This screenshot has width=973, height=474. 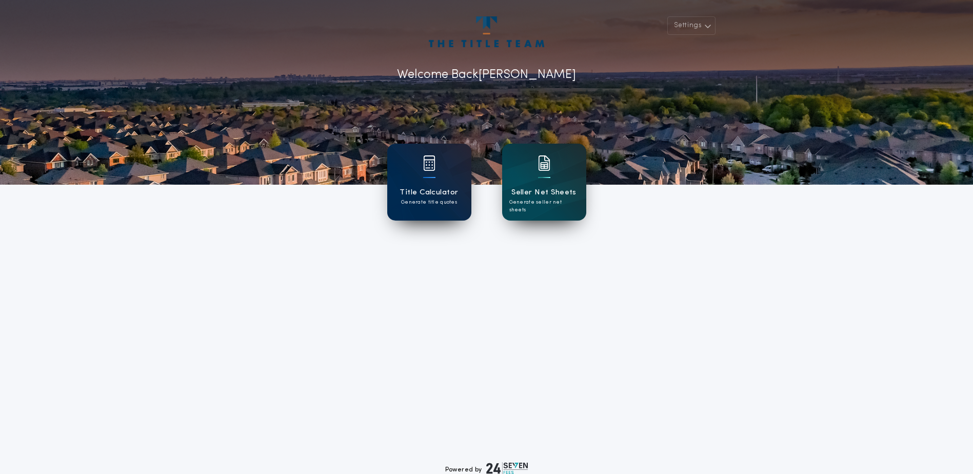 What do you see at coordinates (692, 26) in the screenshot?
I see `button: Settings` at bounding box center [692, 26].